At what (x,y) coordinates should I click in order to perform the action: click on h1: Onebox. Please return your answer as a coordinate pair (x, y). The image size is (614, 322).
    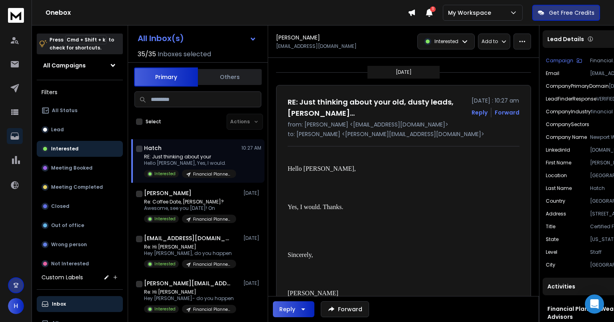
    Looking at the image, I should click on (226, 13).